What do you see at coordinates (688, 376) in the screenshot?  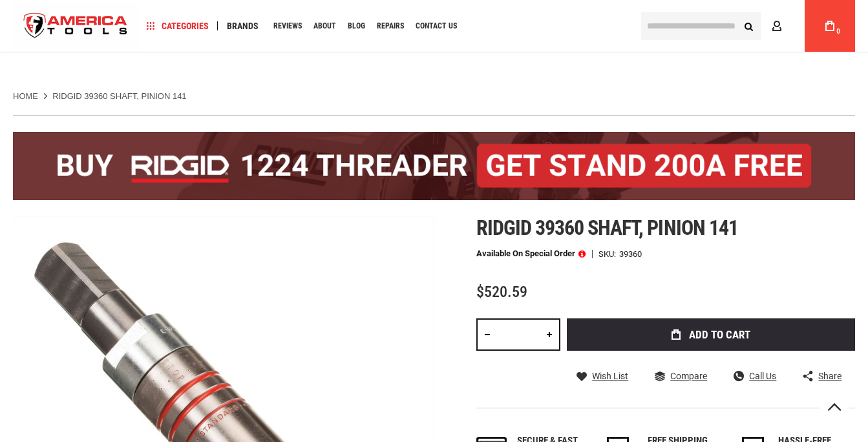 I see `span: Compare` at bounding box center [688, 376].